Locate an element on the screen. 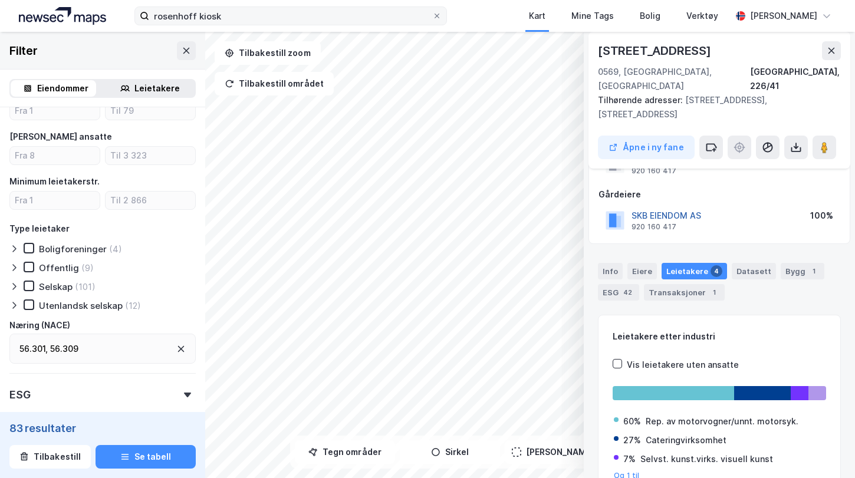  div: Selvst. kunst.virks. visuell kunst is located at coordinates (707, 460).